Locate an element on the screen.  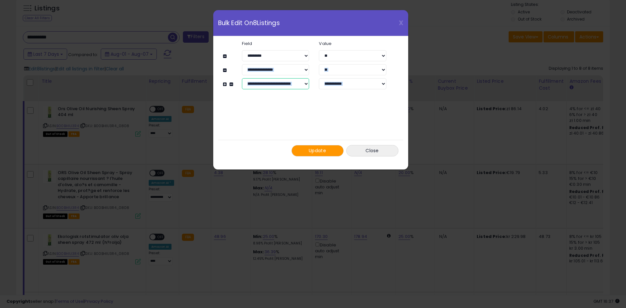
button: Close is located at coordinates (372, 151).